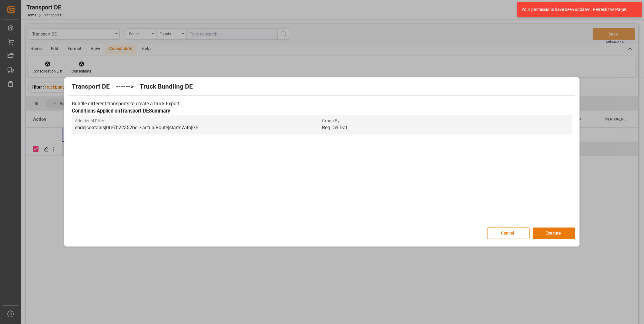  Describe the element at coordinates (445, 121) in the screenshot. I see `span: Group By :` at that location.